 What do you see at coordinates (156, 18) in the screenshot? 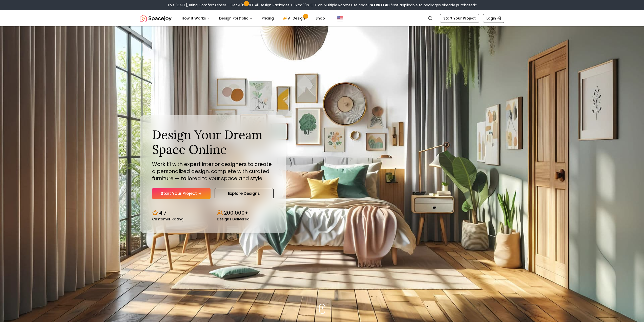
I see `a: Spacejoy` at bounding box center [156, 18].